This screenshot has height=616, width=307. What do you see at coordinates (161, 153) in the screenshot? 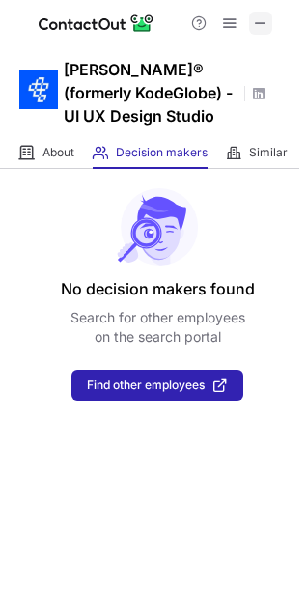
I see `span: Decision makers` at bounding box center [161, 153].